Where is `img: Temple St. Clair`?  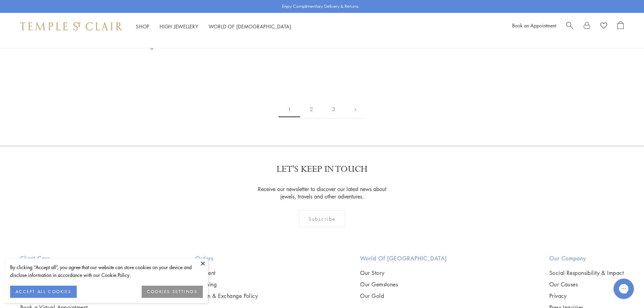 img: Temple St. Clair is located at coordinates (72, 27).